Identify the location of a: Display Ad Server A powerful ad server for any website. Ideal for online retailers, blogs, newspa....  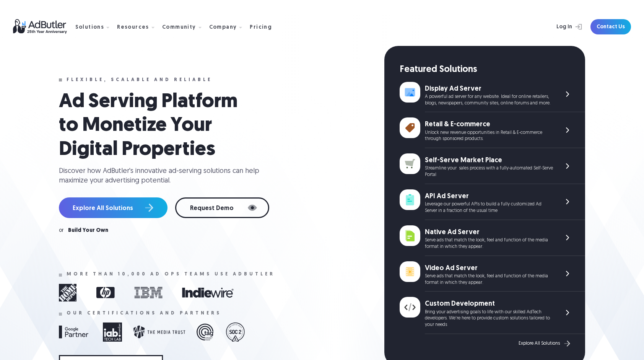
(493, 94).